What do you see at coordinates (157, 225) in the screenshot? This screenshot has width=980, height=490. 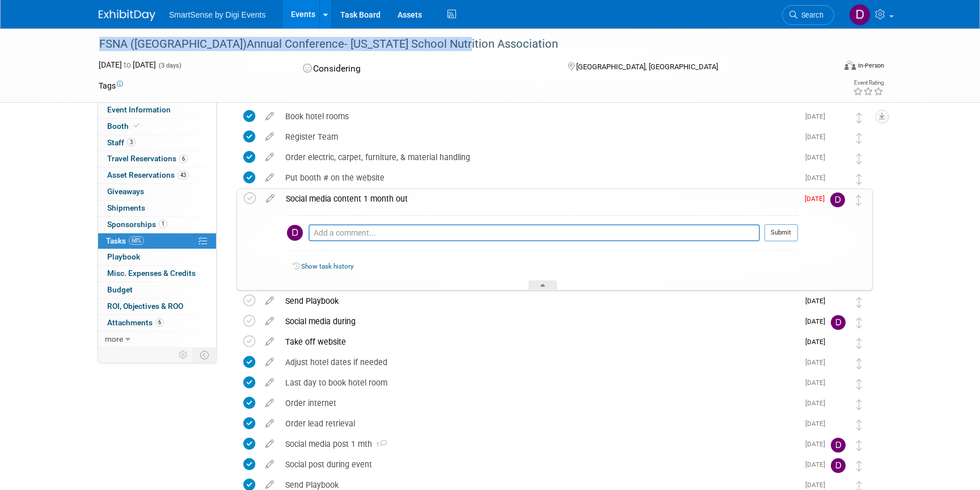 I see `a: Sponsorships1` at bounding box center [157, 225].